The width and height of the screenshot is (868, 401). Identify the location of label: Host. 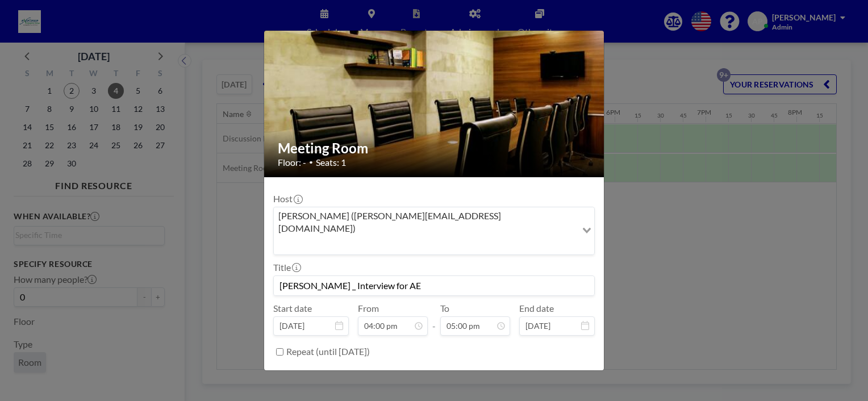
(288, 199).